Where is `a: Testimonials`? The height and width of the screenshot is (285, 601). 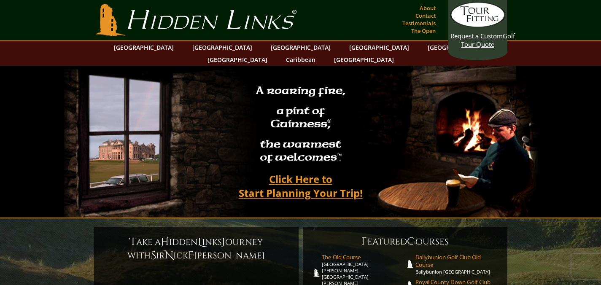 a: Testimonials is located at coordinates (419, 23).